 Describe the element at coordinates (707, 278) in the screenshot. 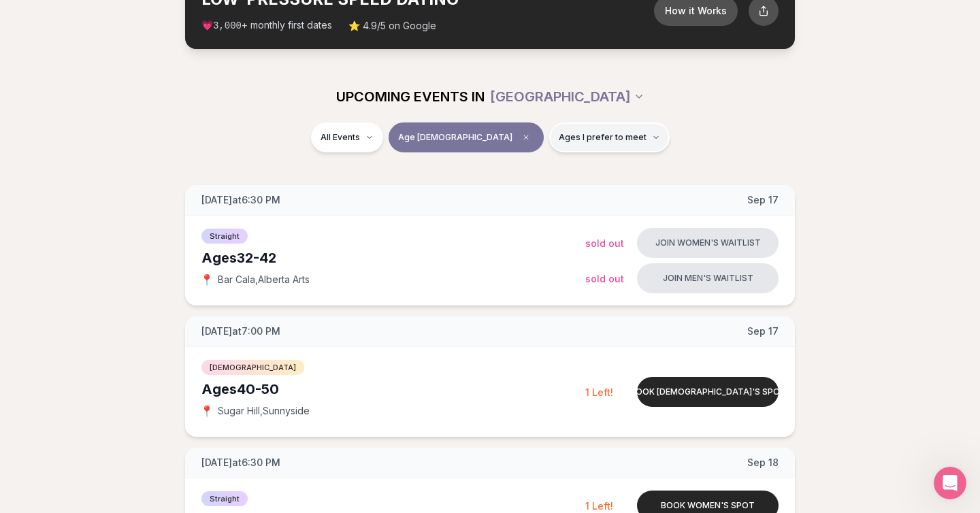

I see `button: Join men's waitlist` at that location.